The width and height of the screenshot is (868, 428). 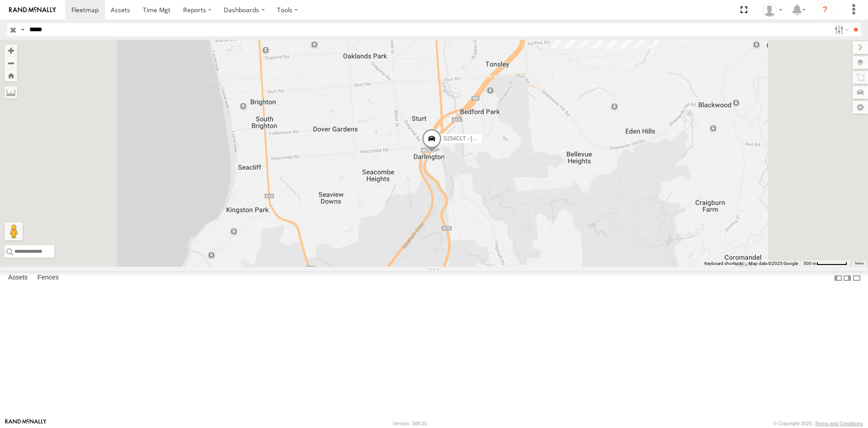 I want to click on button: Zoom in, so click(x=11, y=50).